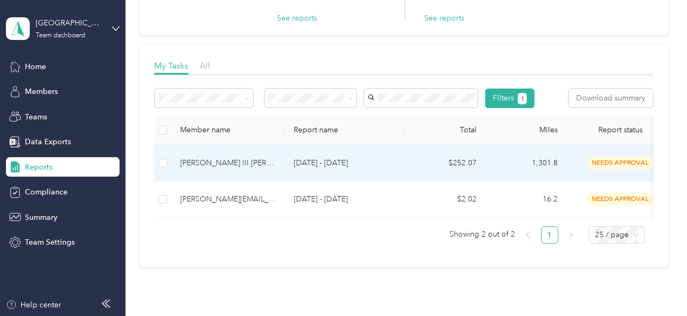 This screenshot has width=687, height=316. I want to click on button: right, so click(571, 235).